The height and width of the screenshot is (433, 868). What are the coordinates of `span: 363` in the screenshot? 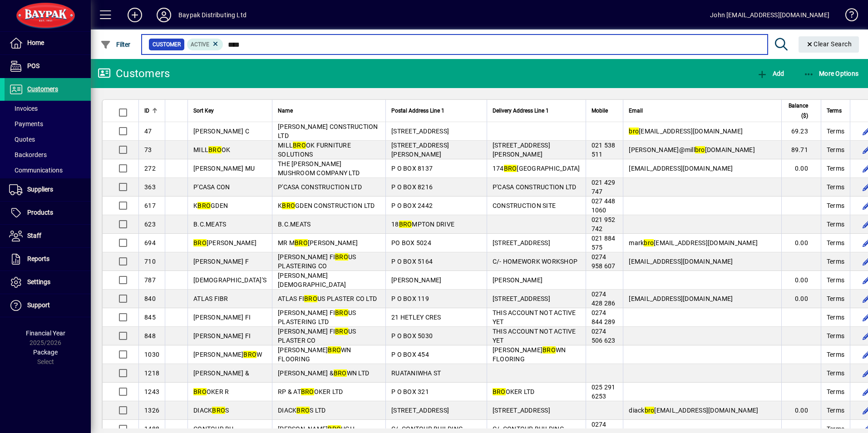 It's located at (150, 187).